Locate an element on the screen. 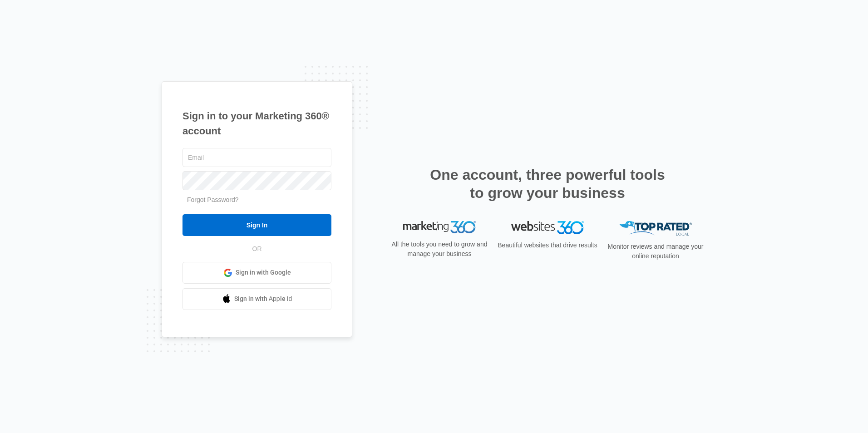 The image size is (868, 433). p: Monitor reviews and manage your online reputation is located at coordinates (656, 251).